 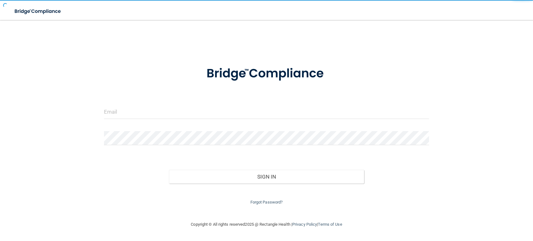 I want to click on a: Terms of Use, so click(x=330, y=224).